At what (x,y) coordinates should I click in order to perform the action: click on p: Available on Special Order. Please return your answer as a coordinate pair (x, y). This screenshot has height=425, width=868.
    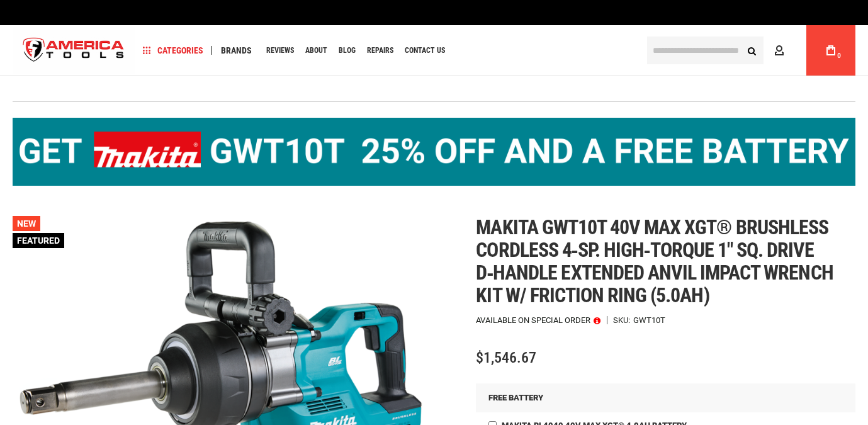
    Looking at the image, I should click on (538, 320).